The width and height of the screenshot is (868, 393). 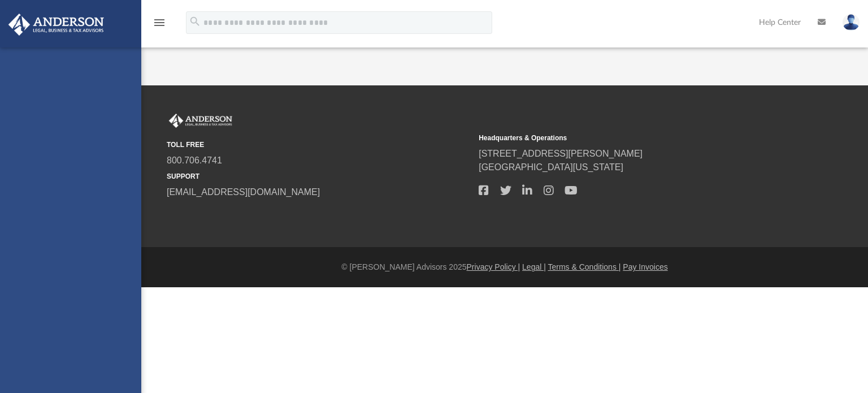 What do you see at coordinates (318, 145) in the screenshot?
I see `small: TOLL FREE` at bounding box center [318, 145].